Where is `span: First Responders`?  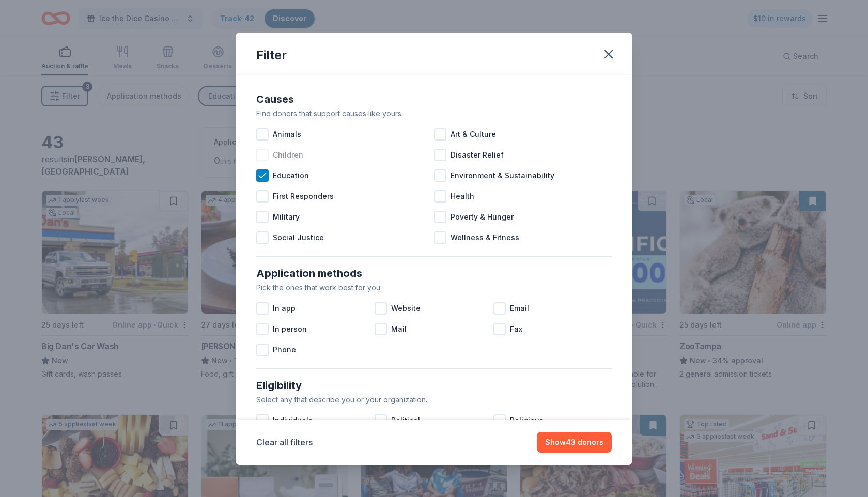 span: First Responders is located at coordinates (303, 197).